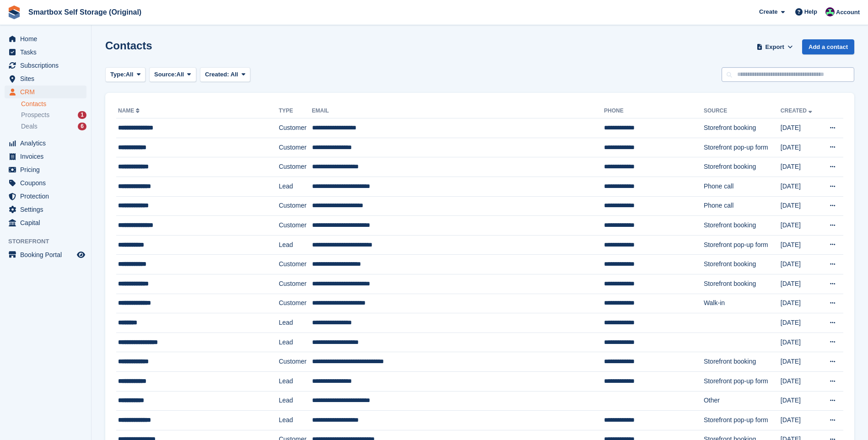 Image resolution: width=868 pixels, height=440 pixels. What do you see at coordinates (50, 242) in the screenshot?
I see `span: Storefront` at bounding box center [50, 242].